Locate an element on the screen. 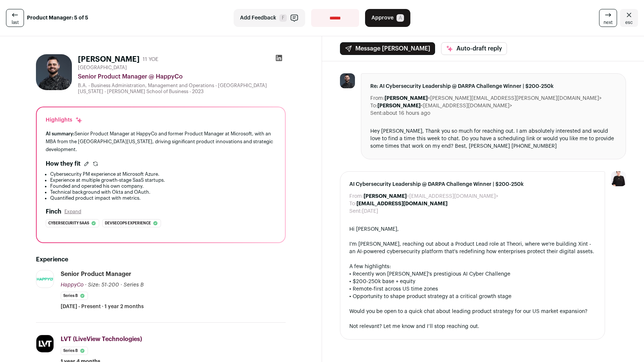 The height and width of the screenshot is (362, 644). a: next is located at coordinates (608, 18).